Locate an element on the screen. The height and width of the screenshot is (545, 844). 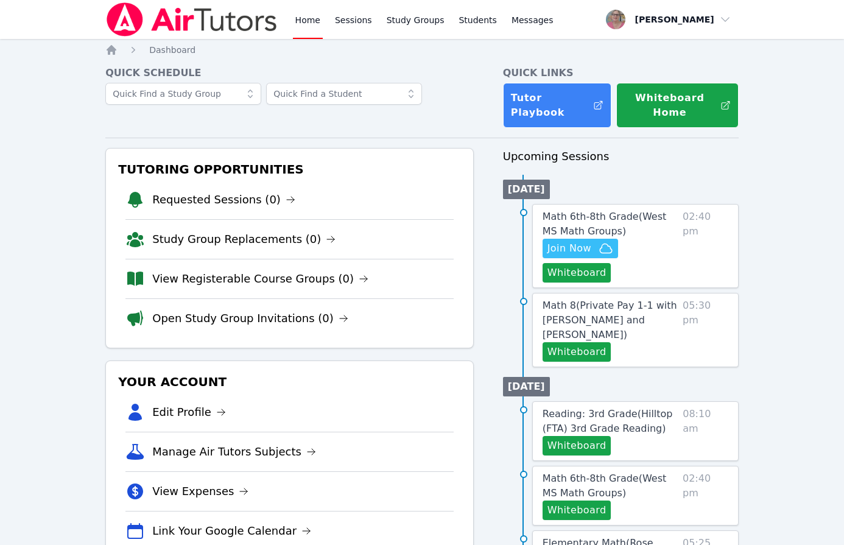
a: View Registerable Course Groups (0) is located at coordinates (260, 279).